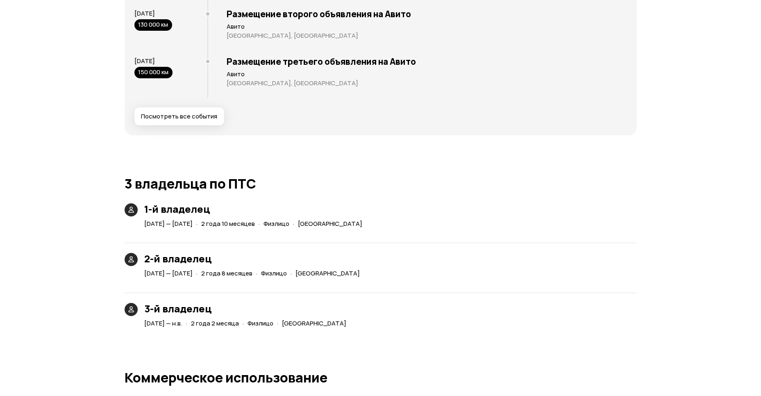 The image size is (761, 396). Describe the element at coordinates (426, 14) in the screenshot. I see `h3: Размещение второго объявления на Авито` at that location.